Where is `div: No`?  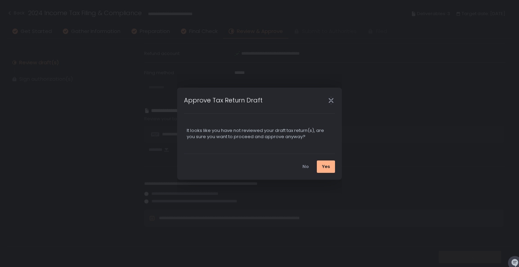 div: No is located at coordinates (306, 166).